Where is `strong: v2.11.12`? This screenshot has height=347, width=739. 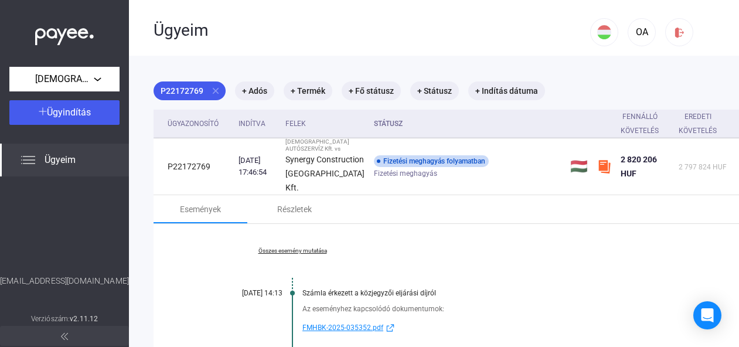
strong: v2.11.12 is located at coordinates (84, 319).